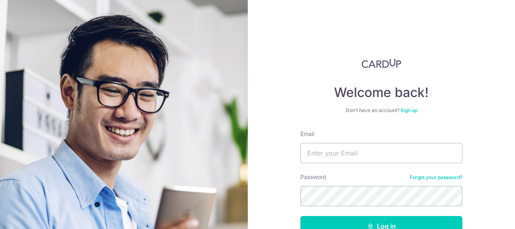  What do you see at coordinates (382, 153) in the screenshot?
I see `input: Enter your Email` at bounding box center [382, 153].